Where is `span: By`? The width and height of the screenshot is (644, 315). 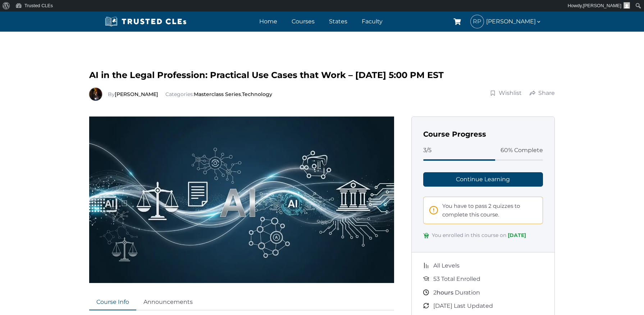 span: By is located at coordinates (134, 94).